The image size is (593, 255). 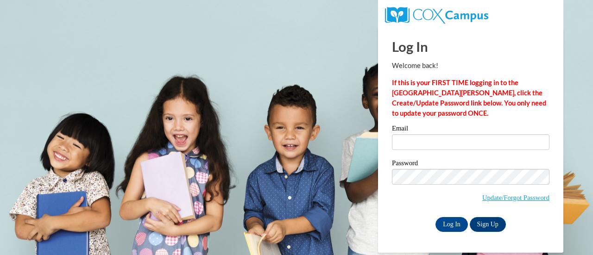 I want to click on label: Password, so click(x=471, y=164).